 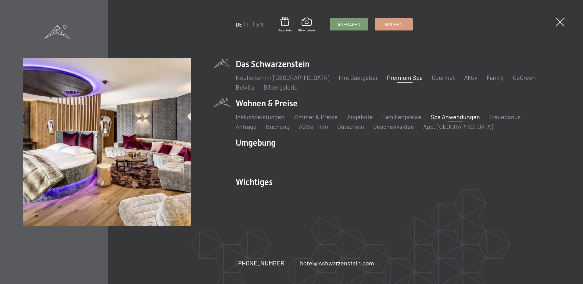 I want to click on a: Familienpreise, so click(x=401, y=117).